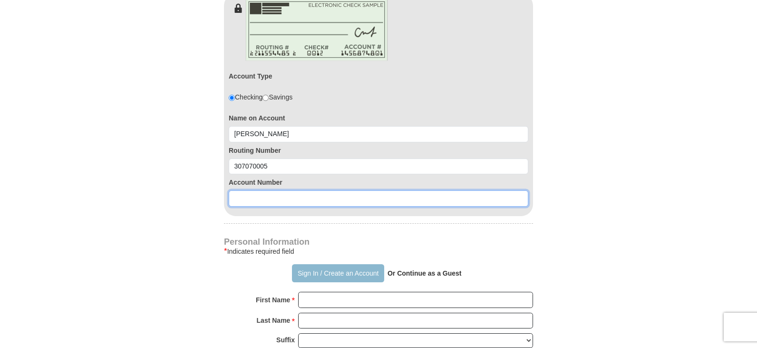 The image size is (757, 348). Describe the element at coordinates (285, 340) in the screenshot. I see `strong: Suffix` at that location.